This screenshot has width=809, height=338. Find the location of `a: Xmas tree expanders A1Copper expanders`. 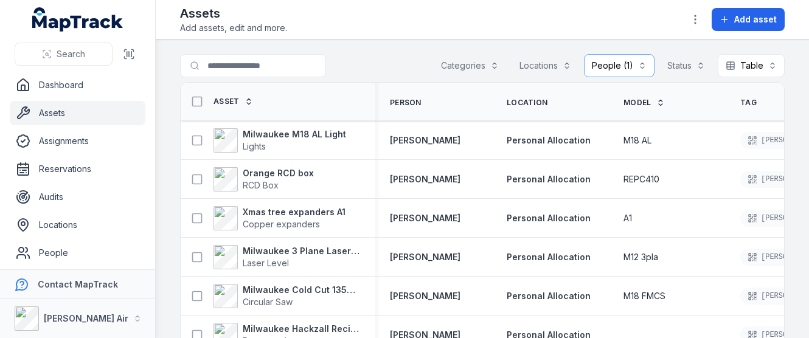

a: Xmas tree expanders A1Copper expanders is located at coordinates (279, 218).